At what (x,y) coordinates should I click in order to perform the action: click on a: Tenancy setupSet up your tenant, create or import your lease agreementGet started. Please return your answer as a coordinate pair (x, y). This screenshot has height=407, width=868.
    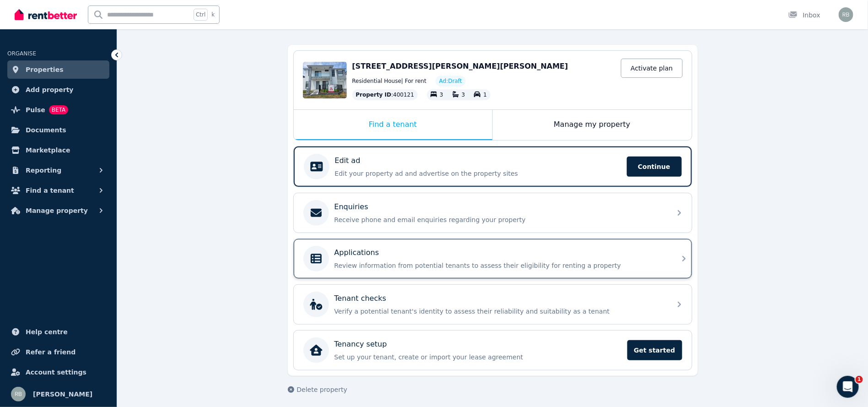
    Looking at the image, I should click on (493, 350).